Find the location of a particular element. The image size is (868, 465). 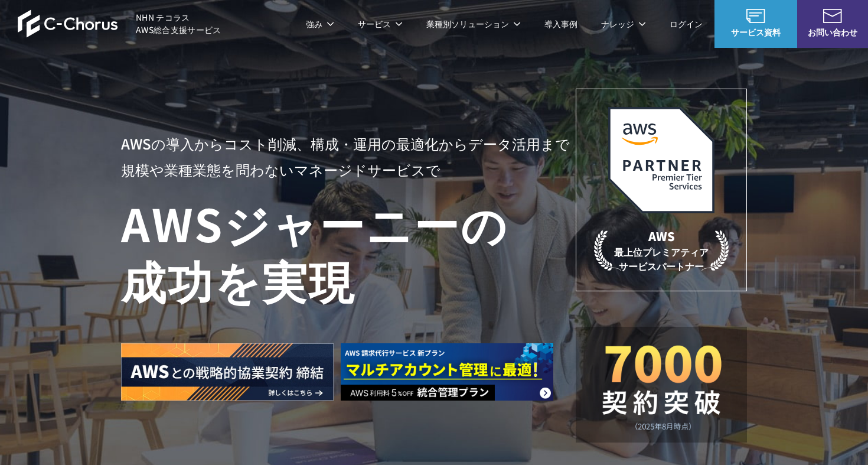

p: サービス is located at coordinates (380, 23).